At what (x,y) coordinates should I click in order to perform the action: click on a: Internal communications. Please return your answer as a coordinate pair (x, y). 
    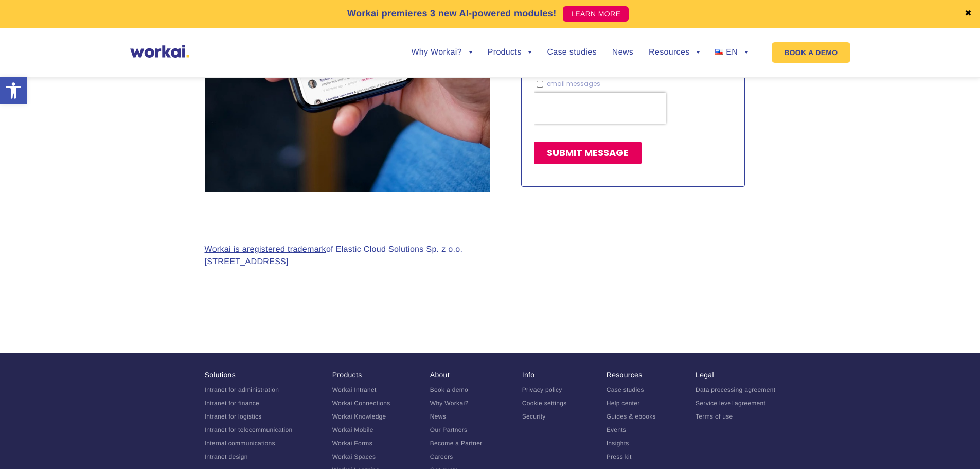
    Looking at the image, I should click on (239, 443).